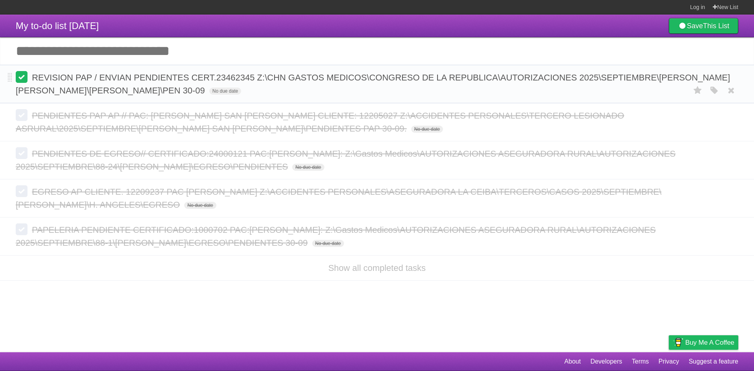 The image size is (754, 371). I want to click on a: About, so click(572, 362).